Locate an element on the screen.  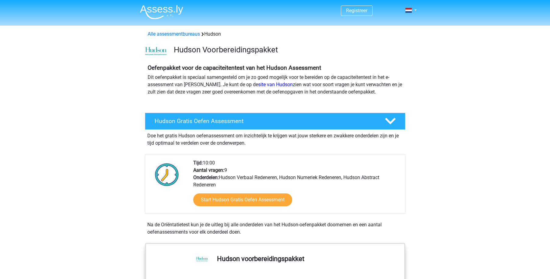
b: Aantal vragen: is located at coordinates (209, 170).